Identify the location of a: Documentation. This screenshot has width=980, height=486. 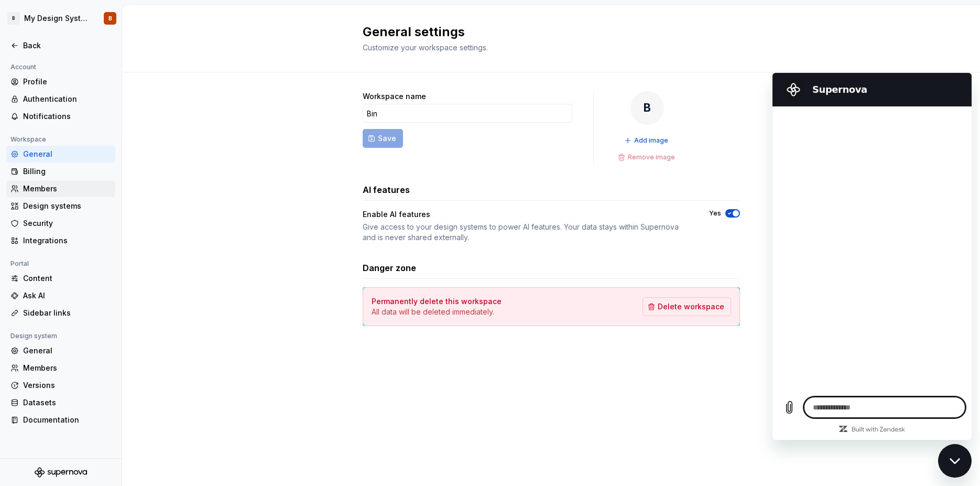
(61, 420).